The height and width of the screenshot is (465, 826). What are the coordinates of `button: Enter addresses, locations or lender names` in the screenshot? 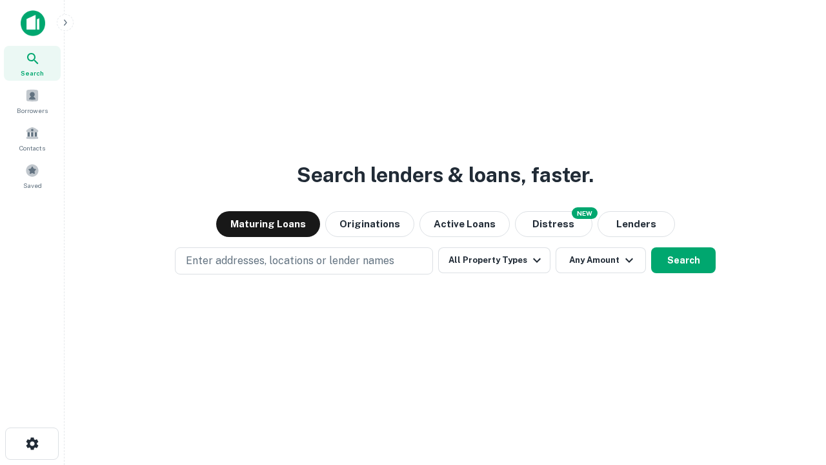 It's located at (304, 261).